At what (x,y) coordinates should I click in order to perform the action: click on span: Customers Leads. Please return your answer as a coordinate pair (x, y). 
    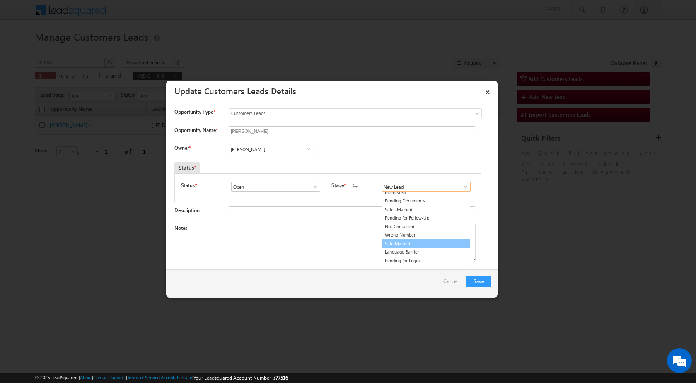
    Looking at the image, I should click on (339, 113).